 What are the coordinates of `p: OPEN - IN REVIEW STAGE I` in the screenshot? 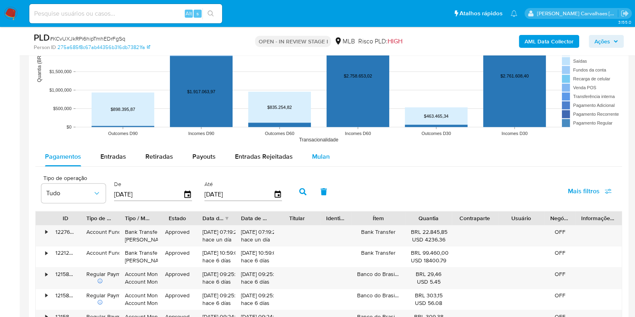 It's located at (293, 41).